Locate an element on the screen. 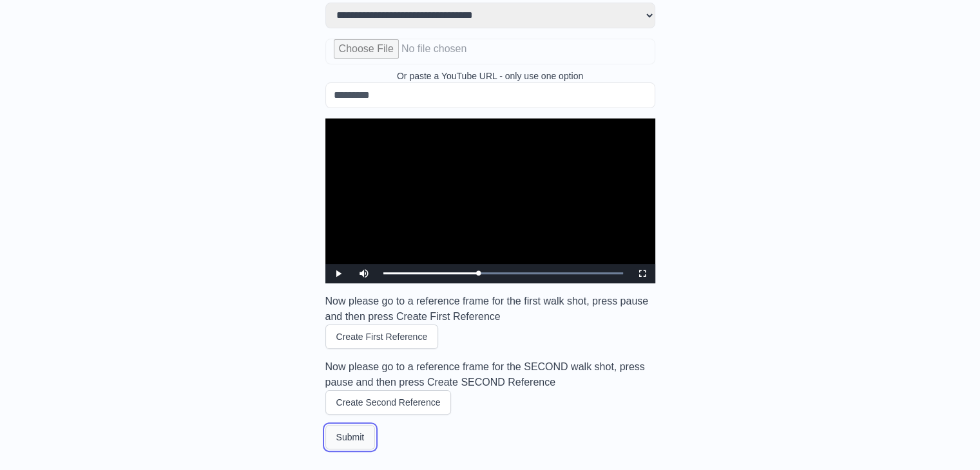  button: Create First Reference is located at coordinates (382, 337).